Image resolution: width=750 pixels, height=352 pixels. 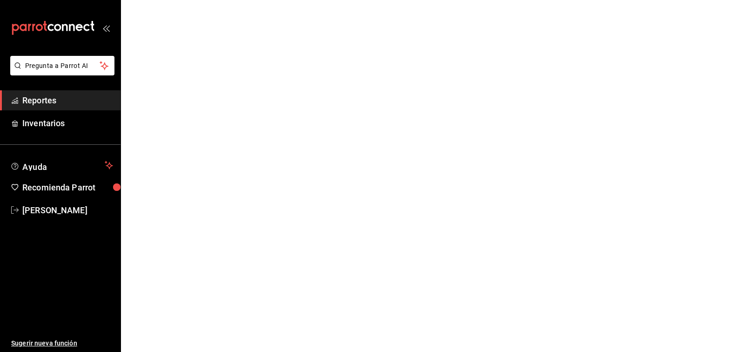 What do you see at coordinates (67, 100) in the screenshot?
I see `span: Reportes` at bounding box center [67, 100].